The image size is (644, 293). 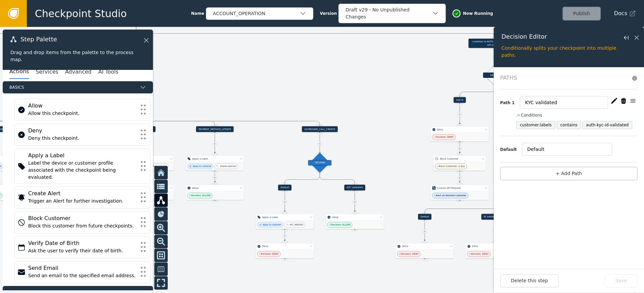 What do you see at coordinates (478, 13) in the screenshot?
I see `span: Now Running` at bounding box center [478, 13].